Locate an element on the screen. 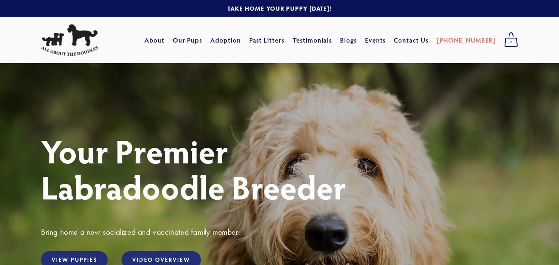  span: 0 is located at coordinates (511, 42).